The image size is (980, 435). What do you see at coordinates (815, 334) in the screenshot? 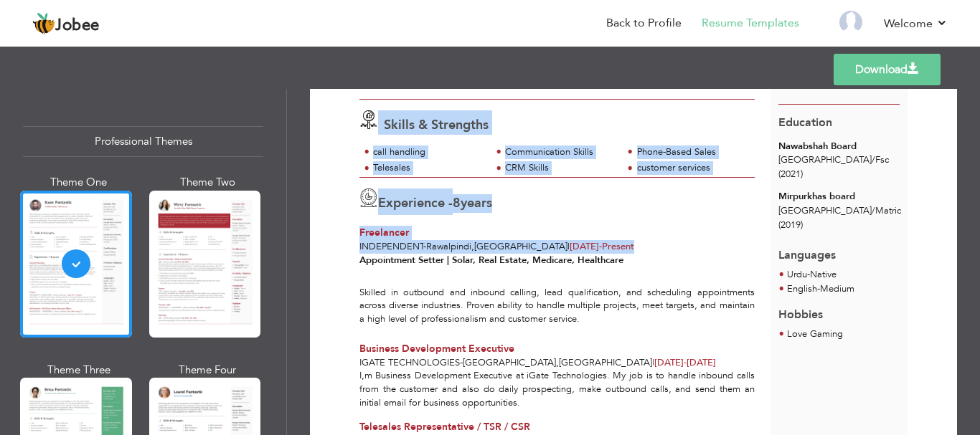
I see `span: Love Gaming` at bounding box center [815, 334].